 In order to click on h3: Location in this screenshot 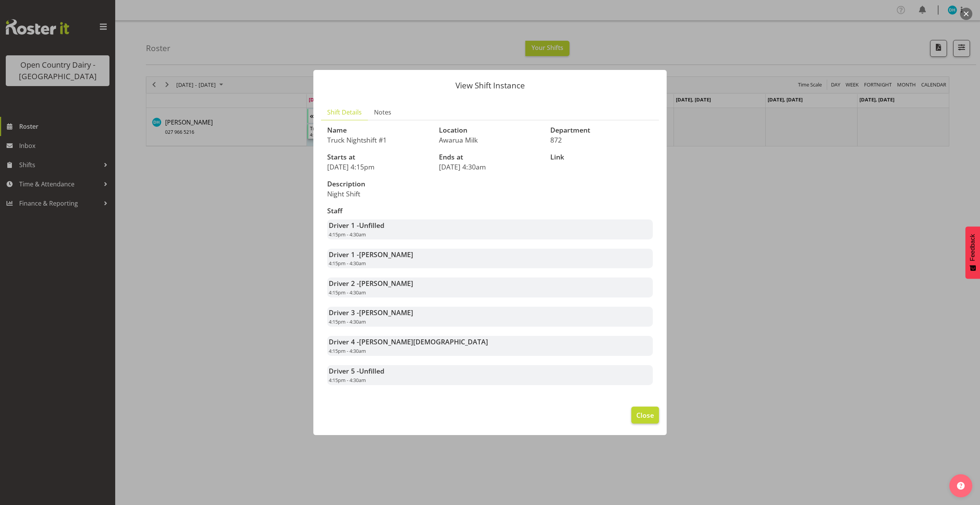, I will do `click(490, 130)`.